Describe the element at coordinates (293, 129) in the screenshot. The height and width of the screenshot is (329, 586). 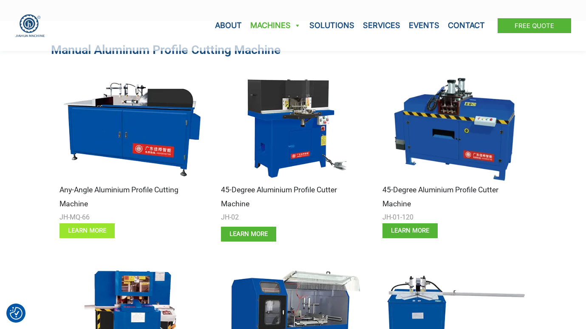
I see `img: Aluminum Profile Cutting Machine 15` at that location.